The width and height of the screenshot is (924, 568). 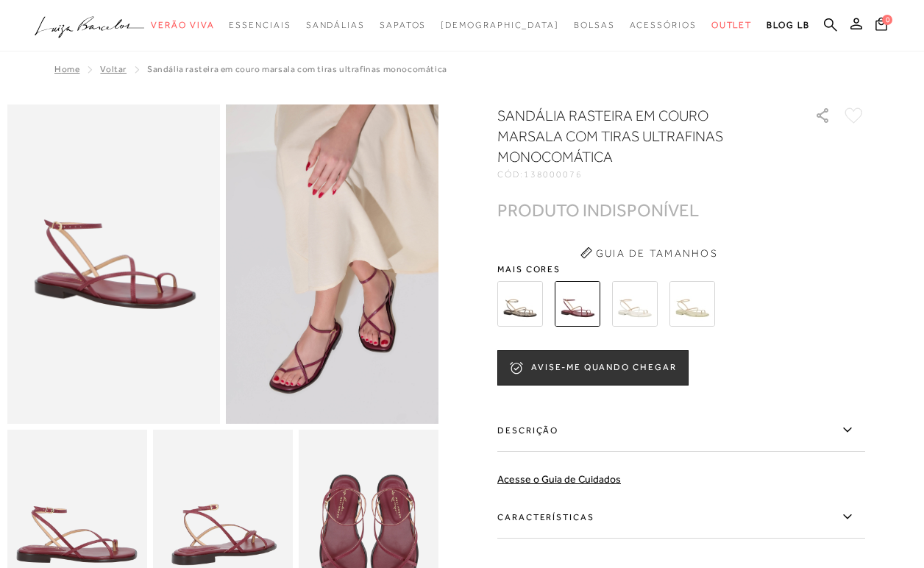 What do you see at coordinates (114, 69) in the screenshot?
I see `span: Voltar` at bounding box center [114, 69].